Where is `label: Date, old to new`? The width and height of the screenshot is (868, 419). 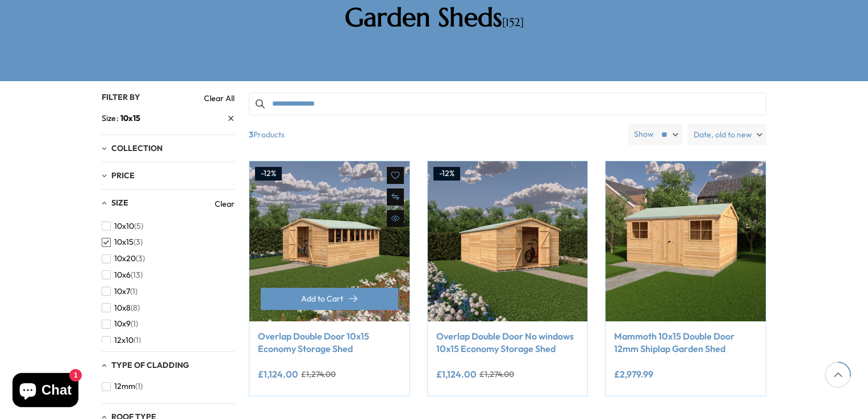 label: Date, old to new is located at coordinates (727, 134).